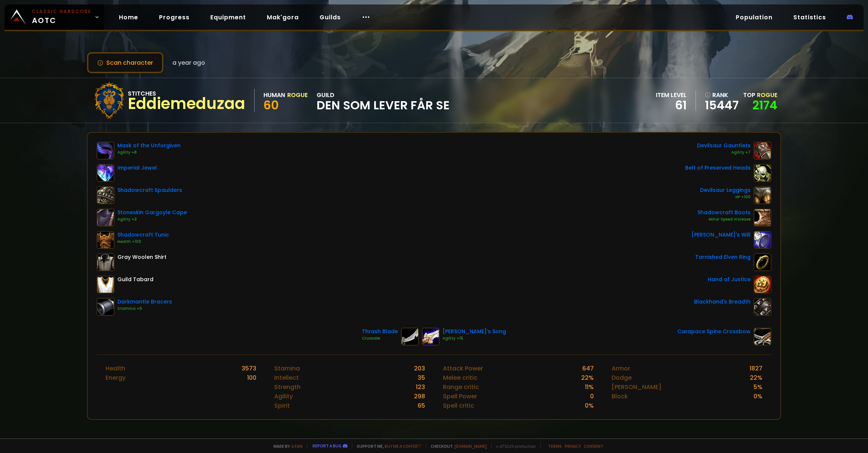 The width and height of the screenshot is (868, 453). I want to click on div: Health, so click(115, 369).